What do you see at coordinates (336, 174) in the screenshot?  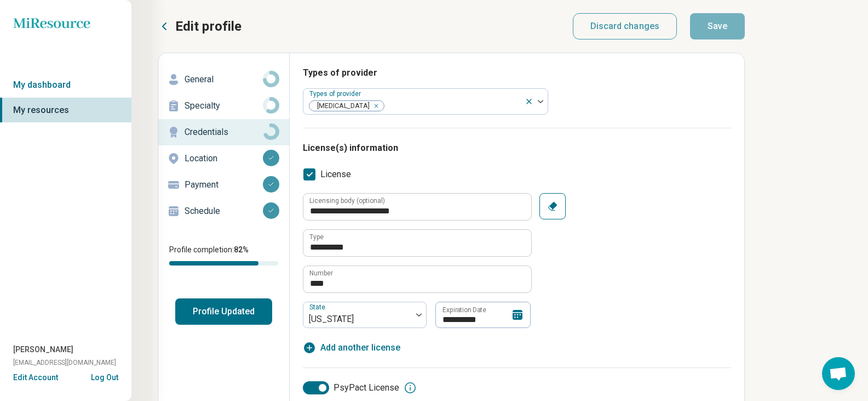 I see `span: License` at bounding box center [336, 174].